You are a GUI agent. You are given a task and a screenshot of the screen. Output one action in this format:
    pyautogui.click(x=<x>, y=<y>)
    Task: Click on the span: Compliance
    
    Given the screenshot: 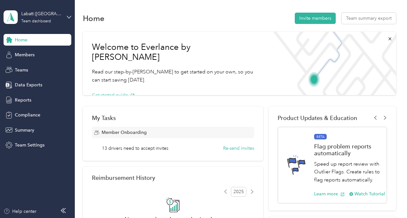 What is the action you would take?
    pyautogui.click(x=27, y=115)
    